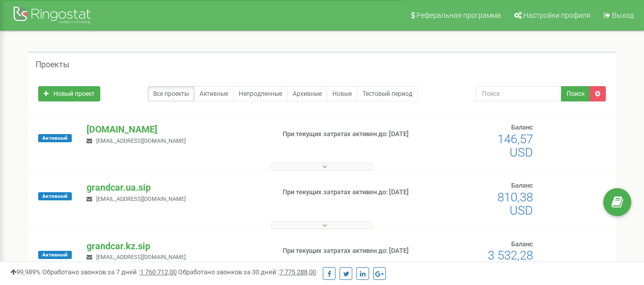 The height and width of the screenshot is (285, 644). I want to click on h5: Проекты, so click(52, 64).